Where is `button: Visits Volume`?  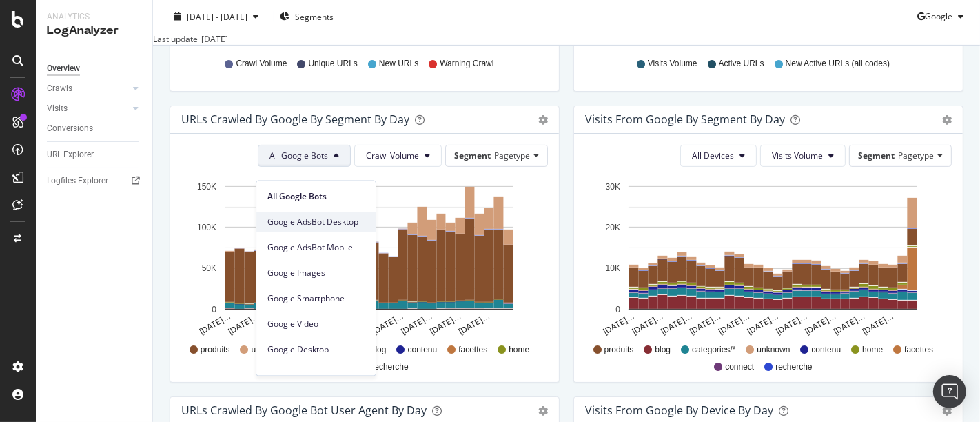
button: Visits Volume is located at coordinates (802, 156).